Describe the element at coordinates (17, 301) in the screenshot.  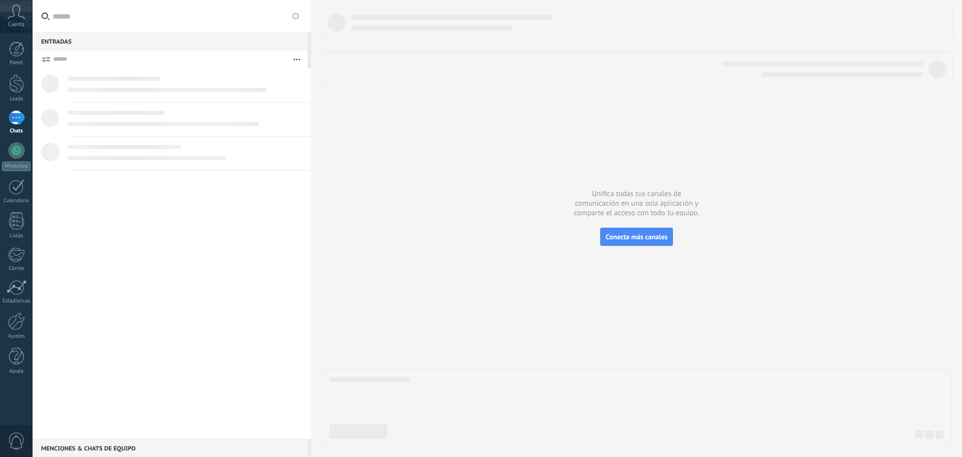
I see `div: Estadísticas` at that location.